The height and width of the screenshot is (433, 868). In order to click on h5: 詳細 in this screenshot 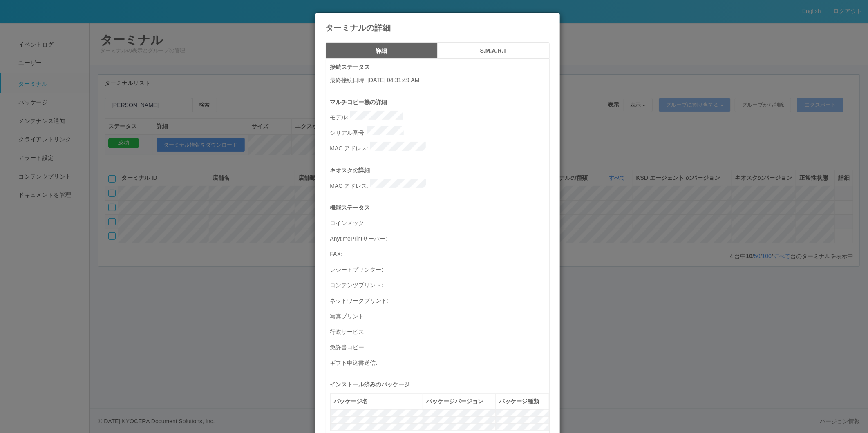, I will do `click(382, 50)`.